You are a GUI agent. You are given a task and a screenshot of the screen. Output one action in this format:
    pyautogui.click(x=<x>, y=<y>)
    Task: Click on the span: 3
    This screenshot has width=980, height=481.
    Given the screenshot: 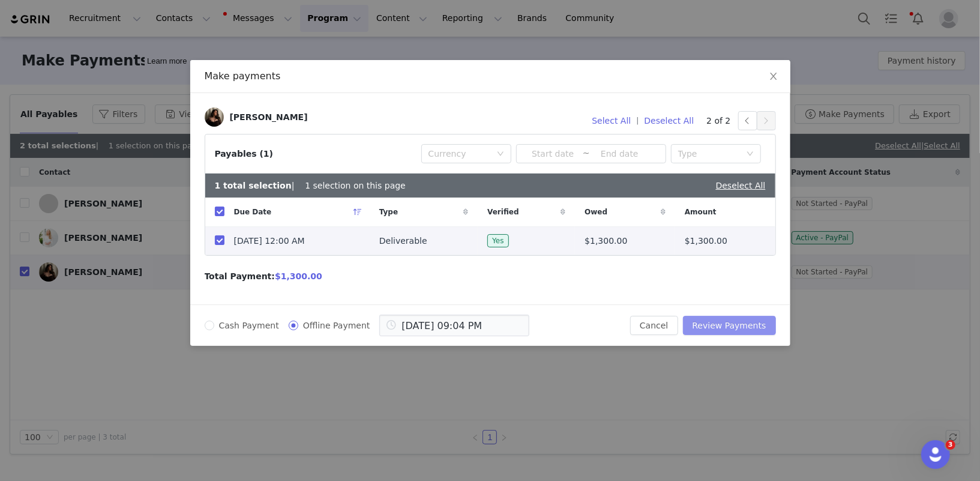 What is the action you would take?
    pyautogui.click(x=951, y=445)
    